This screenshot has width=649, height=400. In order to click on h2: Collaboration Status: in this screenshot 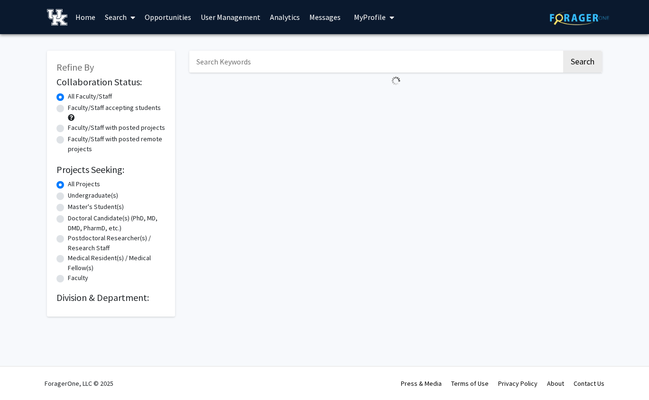, I will do `click(111, 82)`.